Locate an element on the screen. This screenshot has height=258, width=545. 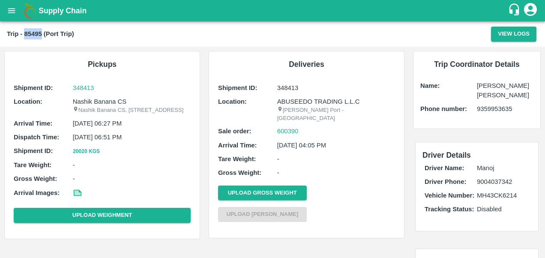
a: 348413 is located at coordinates (132, 88).